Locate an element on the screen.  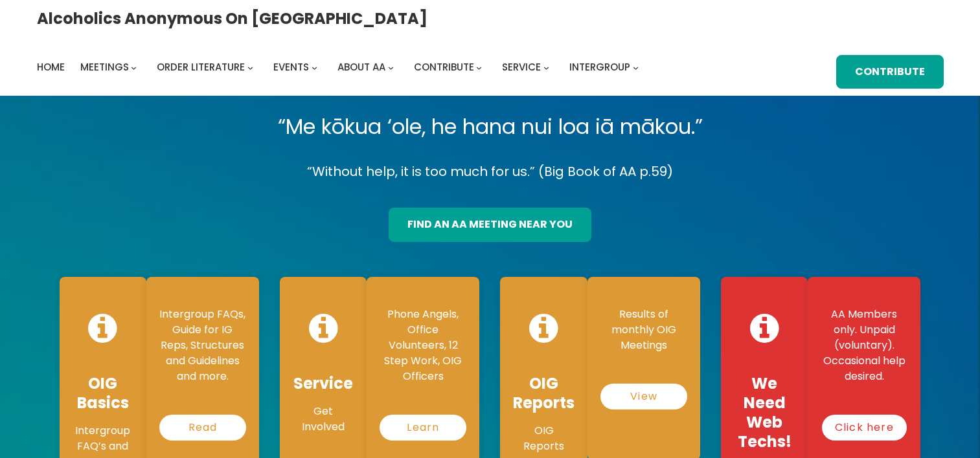
p: Phone Angels, Office Volunteers, 12 Step Work, OIG Officers is located at coordinates (423, 346).